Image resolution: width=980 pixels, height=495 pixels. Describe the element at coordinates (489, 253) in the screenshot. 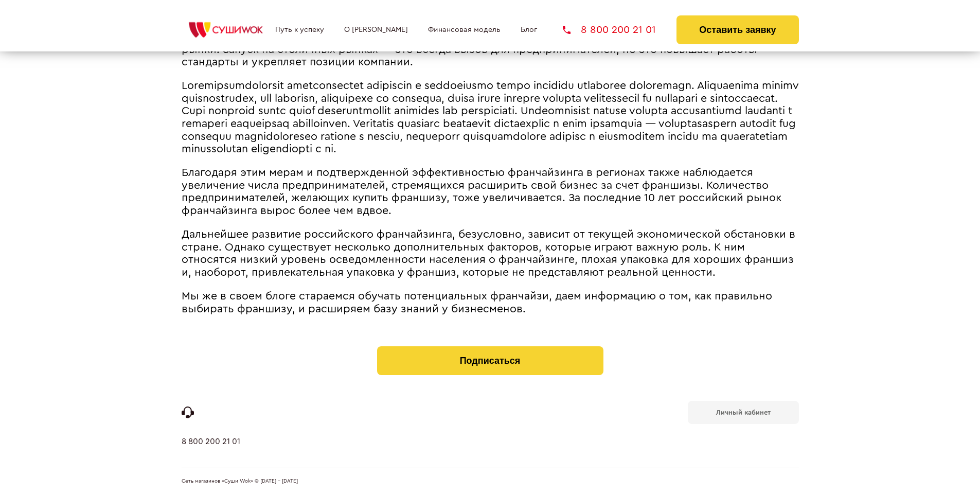

I see `span: Дальнейшее развитие российского франчайзинга, безусловно, зависит от текущей экономической обстан...` at that location.